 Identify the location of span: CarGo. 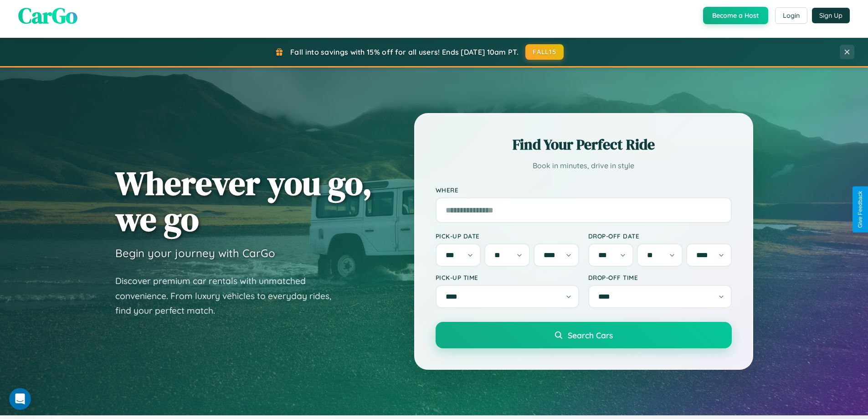
(48, 16).